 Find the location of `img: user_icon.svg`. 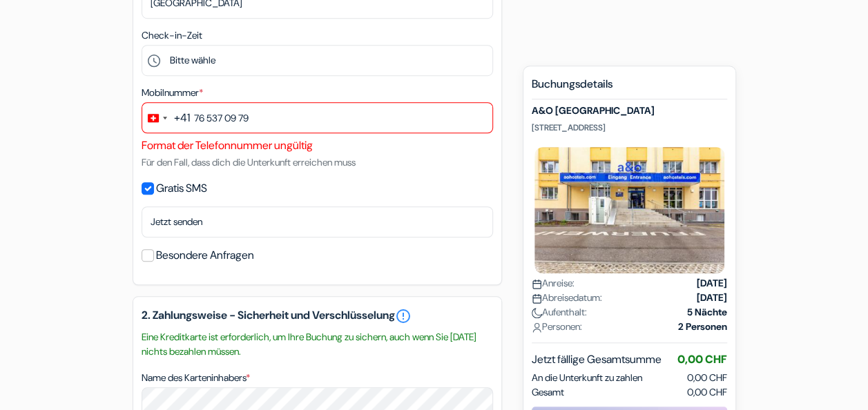

img: user_icon.svg is located at coordinates (536, 327).